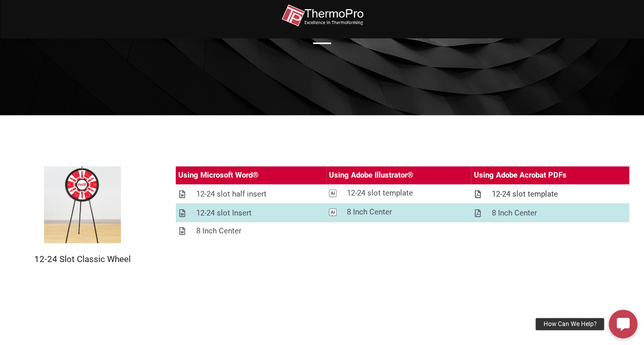 This screenshot has width=644, height=345. I want to click on div: How Can We Help?, so click(570, 324).